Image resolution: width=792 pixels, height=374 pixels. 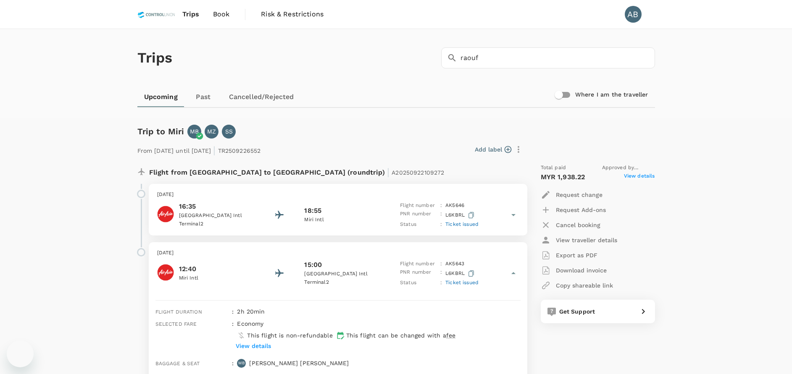 I want to click on button: View details, so click(x=253, y=346).